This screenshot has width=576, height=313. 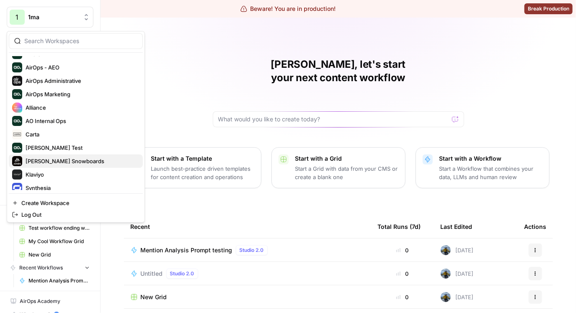 I want to click on button: Start with a GridStart a Grid with data from your CMS or create a blank one, so click(x=338, y=168).